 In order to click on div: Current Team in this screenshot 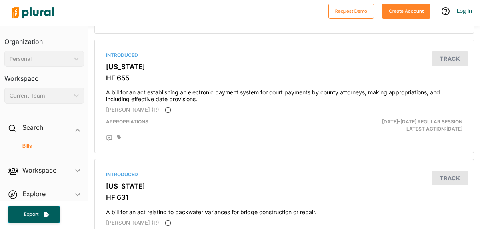, I will do `click(40, 96)`.